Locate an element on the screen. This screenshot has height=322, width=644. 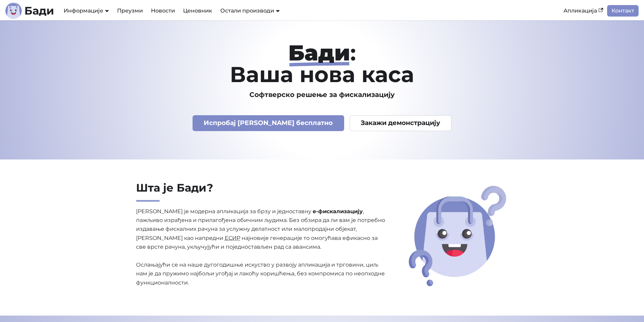
h3: Софтверско решење за фискализацију is located at coordinates (322, 95).